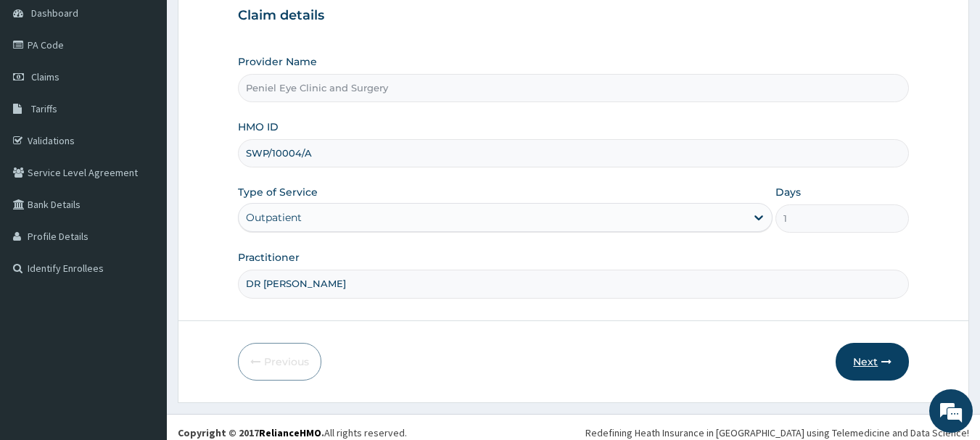 The image size is (980, 440). What do you see at coordinates (44, 109) in the screenshot?
I see `span: Tariffs` at bounding box center [44, 109].